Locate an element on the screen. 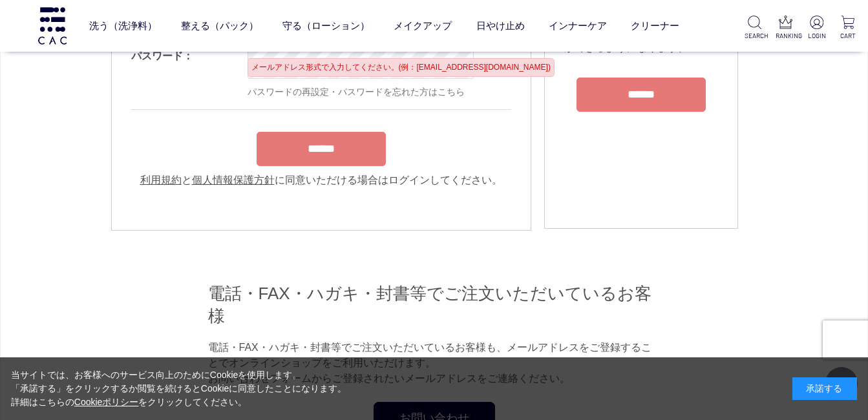  h2: 電話・FAX・ハガキ・封書等でご注文いただいているお客様 is located at coordinates (434, 305).